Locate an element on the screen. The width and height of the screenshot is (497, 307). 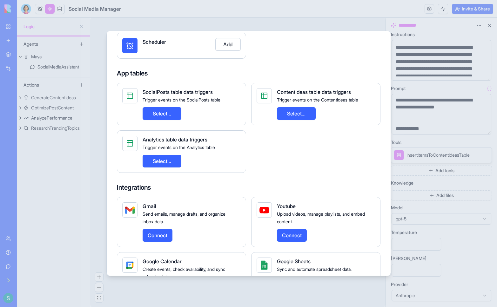
span: Trigger events on the SocialPosts table is located at coordinates (181, 100).